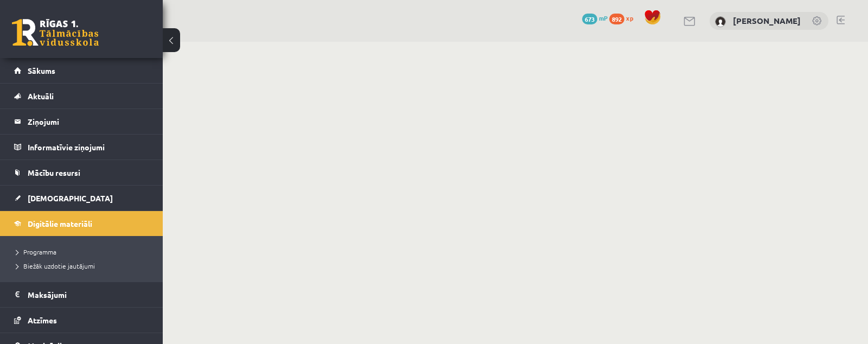 This screenshot has width=868, height=344. What do you see at coordinates (590, 19) in the screenshot?
I see `span: 673` at bounding box center [590, 19].